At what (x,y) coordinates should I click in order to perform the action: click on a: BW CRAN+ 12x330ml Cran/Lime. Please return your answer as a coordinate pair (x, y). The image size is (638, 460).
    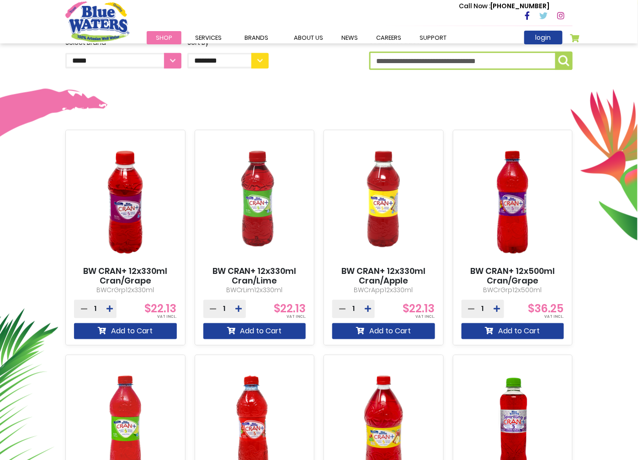
    Looking at the image, I should click on (254, 276).